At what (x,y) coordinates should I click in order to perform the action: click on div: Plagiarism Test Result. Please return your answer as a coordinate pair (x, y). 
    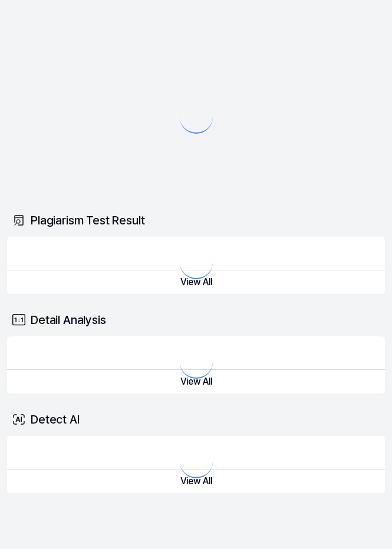
    Looking at the image, I should click on (196, 220).